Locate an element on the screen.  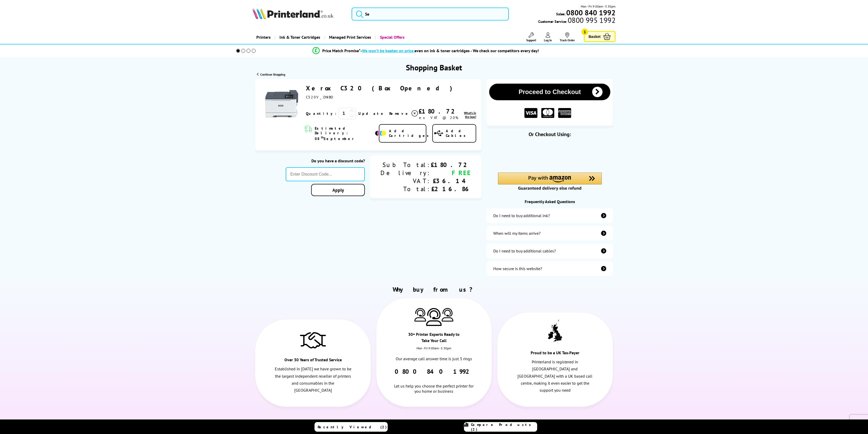
span: Ink & Toner Cartridges is located at coordinates (300, 37).